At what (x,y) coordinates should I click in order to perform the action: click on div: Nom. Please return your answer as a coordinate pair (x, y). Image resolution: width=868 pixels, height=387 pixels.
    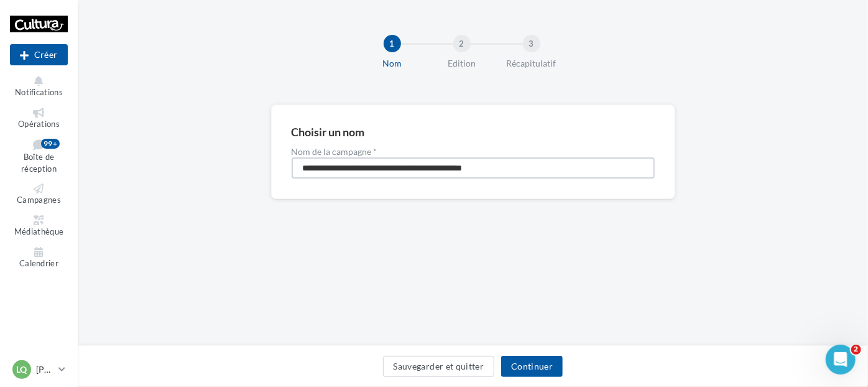
    Looking at the image, I should click on (393, 63).